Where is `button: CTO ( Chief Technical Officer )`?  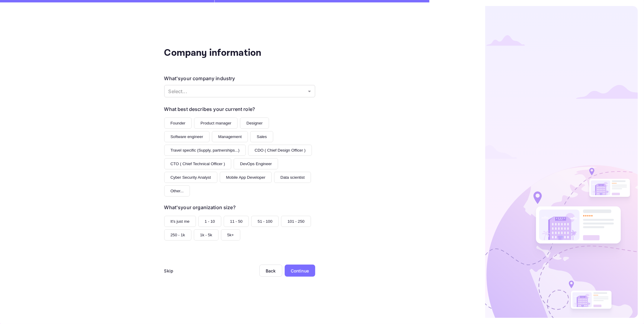
button: CTO ( Chief Technical Officer ) is located at coordinates (198, 164).